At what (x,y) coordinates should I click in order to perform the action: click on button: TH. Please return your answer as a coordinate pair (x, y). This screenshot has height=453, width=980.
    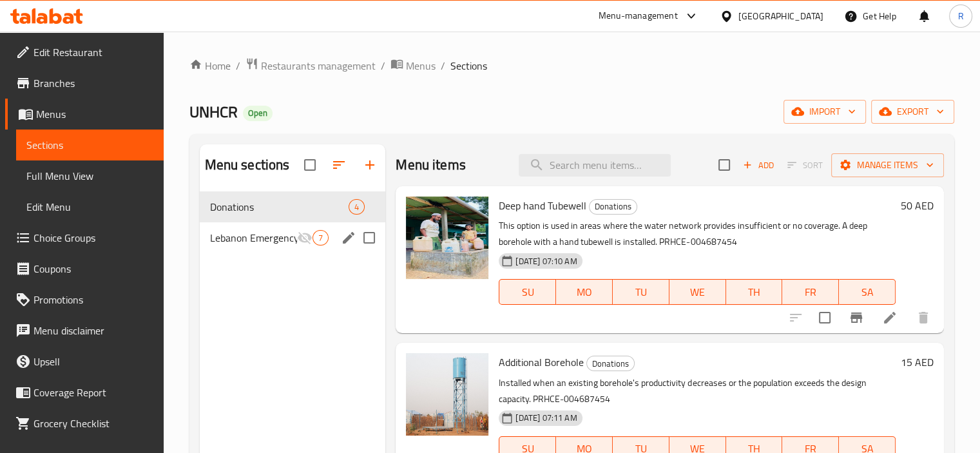
    Looking at the image, I should click on (754, 292).